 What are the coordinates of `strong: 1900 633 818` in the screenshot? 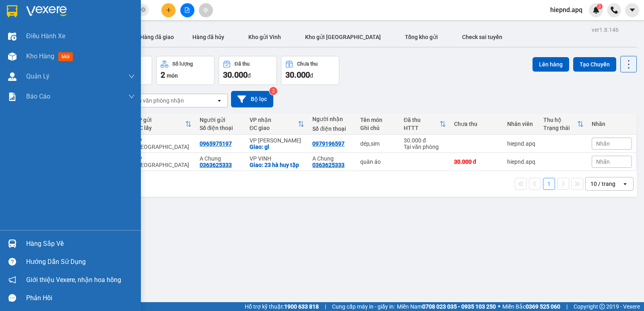 It's located at (301, 307).